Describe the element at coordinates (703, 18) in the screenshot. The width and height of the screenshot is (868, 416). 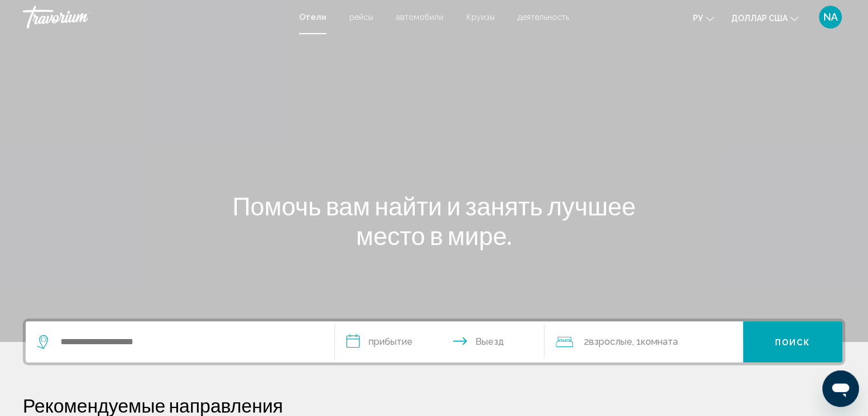
I see `button: Изменить язык` at that location.